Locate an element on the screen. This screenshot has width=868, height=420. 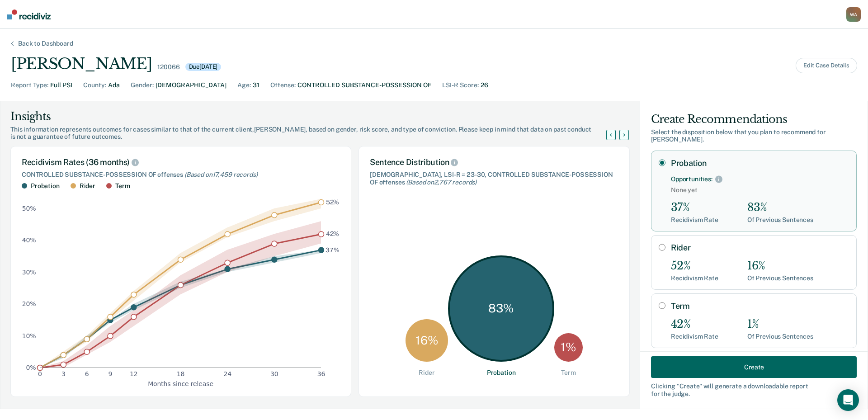
text: 3 is located at coordinates (63, 374).